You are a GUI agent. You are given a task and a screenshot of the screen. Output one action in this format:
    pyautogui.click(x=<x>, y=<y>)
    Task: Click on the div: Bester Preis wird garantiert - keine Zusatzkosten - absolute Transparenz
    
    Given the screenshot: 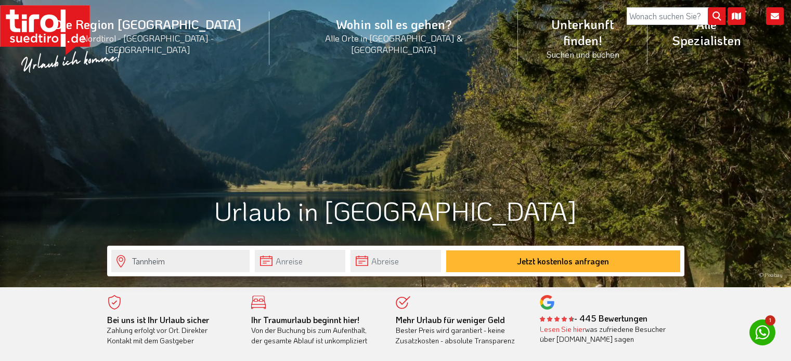 What is the action you would take?
    pyautogui.click(x=460, y=331)
    